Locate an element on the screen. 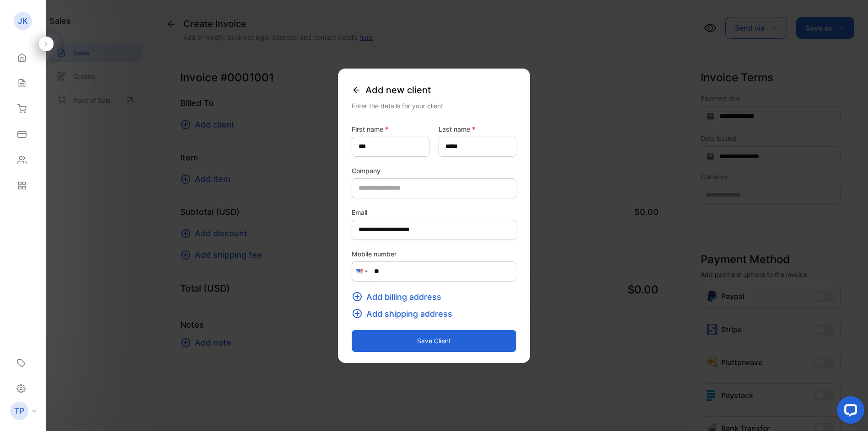 This screenshot has width=868, height=431. span: Add billing address is located at coordinates (404, 297).